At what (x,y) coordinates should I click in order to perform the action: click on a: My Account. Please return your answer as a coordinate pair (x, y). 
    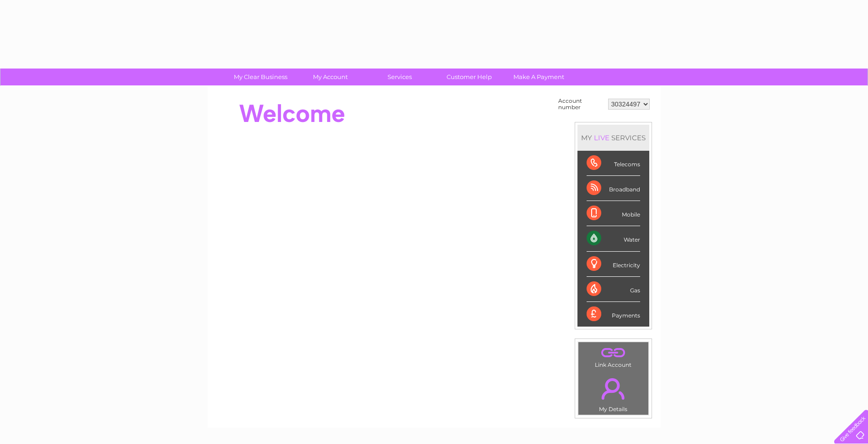
    Looking at the image, I should click on (330, 76).